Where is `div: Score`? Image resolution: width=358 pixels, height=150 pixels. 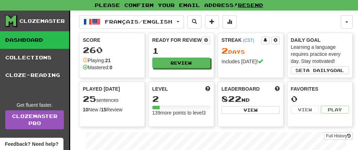
div: Score is located at coordinates (112, 40).